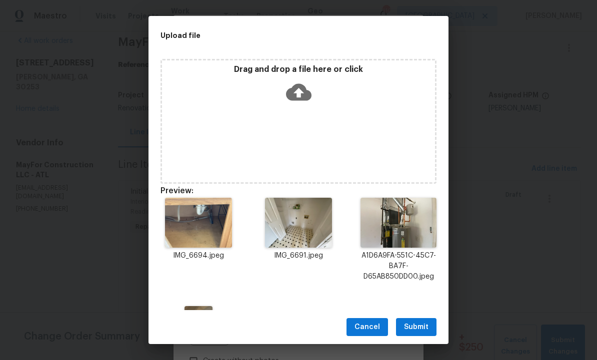 The image size is (597, 360). What do you see at coordinates (276, 35) in the screenshot?
I see `h2: Upload file` at bounding box center [276, 35].